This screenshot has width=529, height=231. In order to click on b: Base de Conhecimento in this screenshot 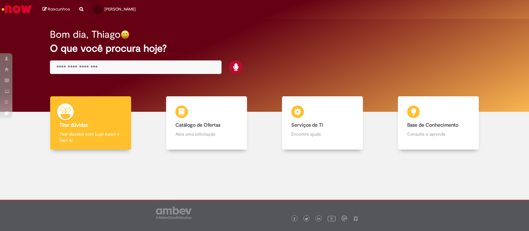, I will do `click(432, 125)`.